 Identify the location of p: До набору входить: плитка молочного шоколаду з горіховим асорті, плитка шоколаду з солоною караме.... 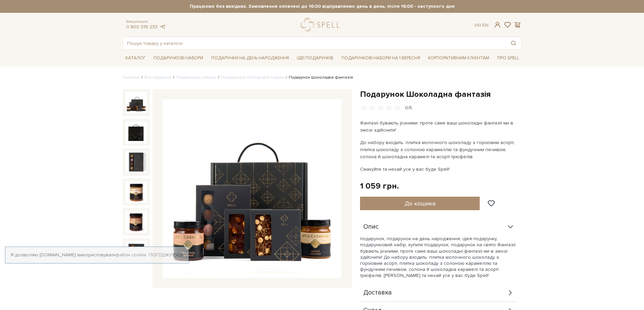
(439, 150).